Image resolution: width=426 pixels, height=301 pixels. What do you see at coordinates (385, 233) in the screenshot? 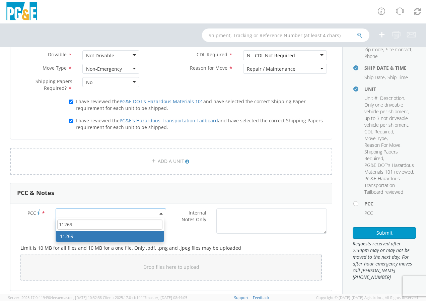
I see `button: Submit` at bounding box center [385, 233].